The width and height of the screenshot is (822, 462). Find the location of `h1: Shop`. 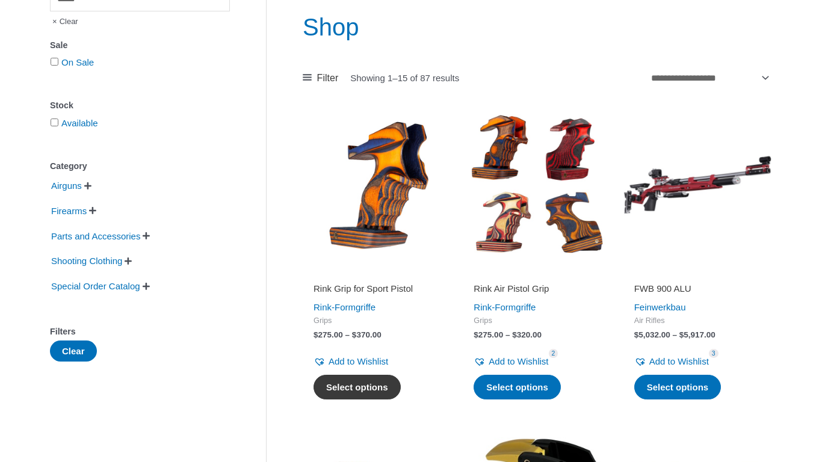

h1: Shop is located at coordinates (537, 27).